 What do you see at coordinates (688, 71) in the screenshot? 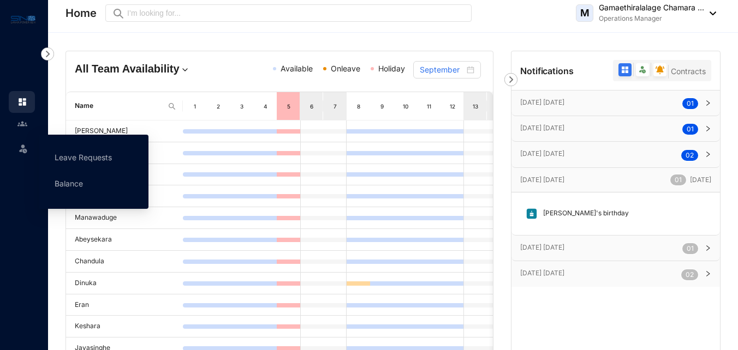
I see `span: Contracts` at bounding box center [688, 71].